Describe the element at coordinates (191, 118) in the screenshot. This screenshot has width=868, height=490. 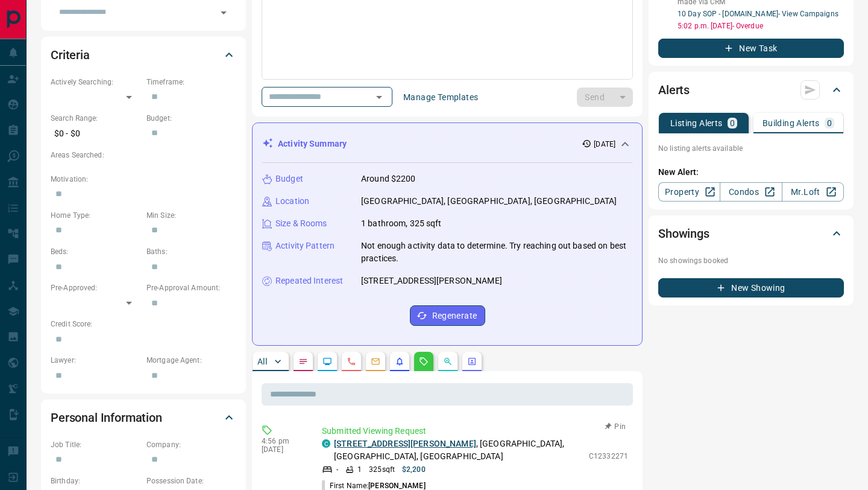
I see `p: Budget:` at that location.